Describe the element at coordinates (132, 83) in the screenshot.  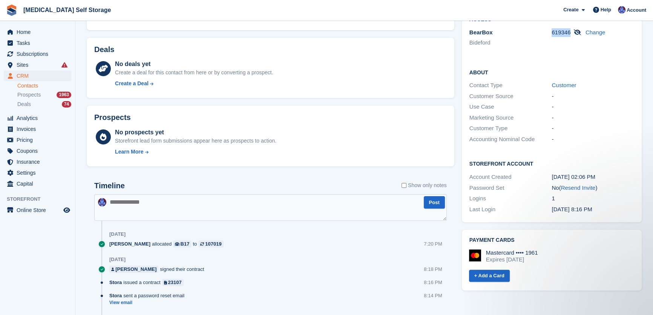
I see `div: Create a Deal` at that location.